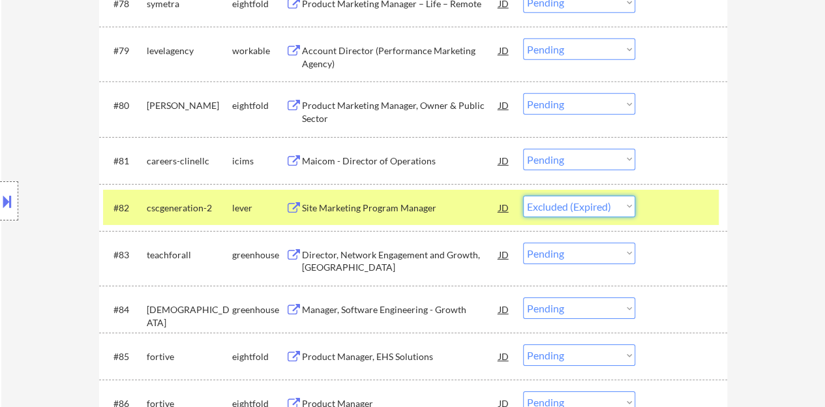  I want to click on div: levelagency, so click(189, 51).